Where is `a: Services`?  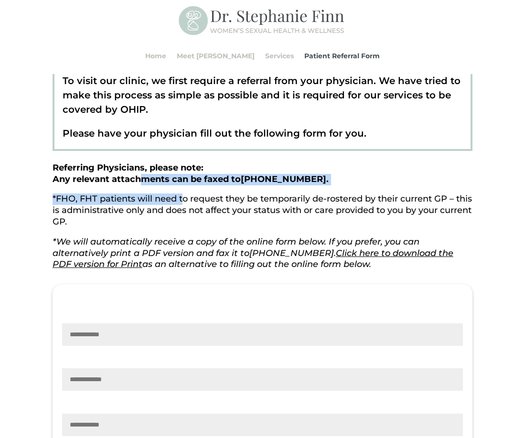 a: Services is located at coordinates (280, 56).